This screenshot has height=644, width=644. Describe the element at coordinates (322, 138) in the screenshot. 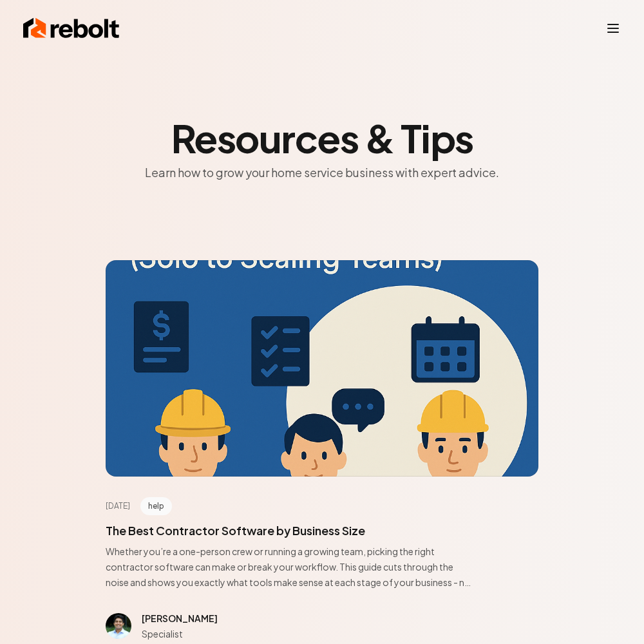

I see `h2: Resources & Tips` at that location.